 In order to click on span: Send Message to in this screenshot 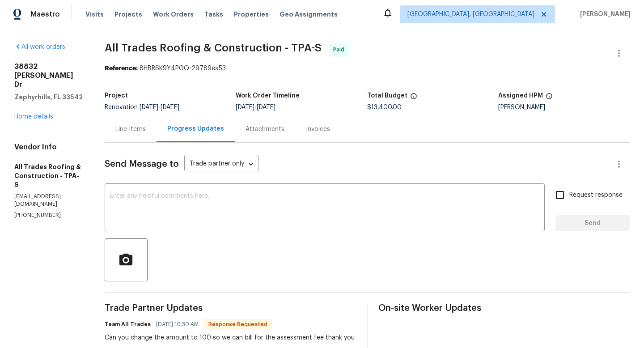, I will do `click(141, 164)`.